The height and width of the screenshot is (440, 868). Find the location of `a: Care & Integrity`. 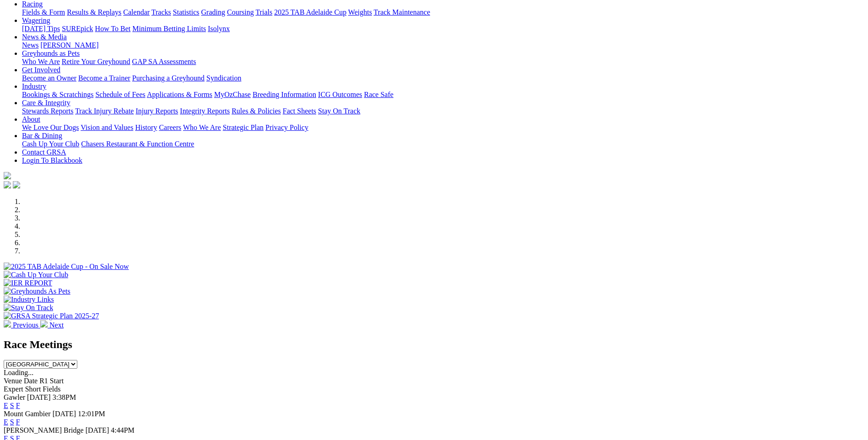

a: Care & Integrity is located at coordinates (46, 103).